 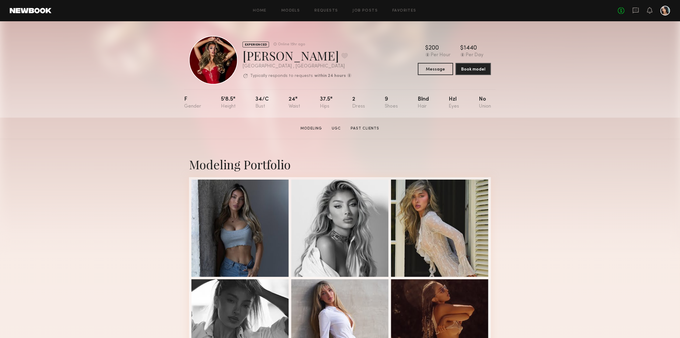 I want to click on div: Hzl, so click(x=454, y=103).